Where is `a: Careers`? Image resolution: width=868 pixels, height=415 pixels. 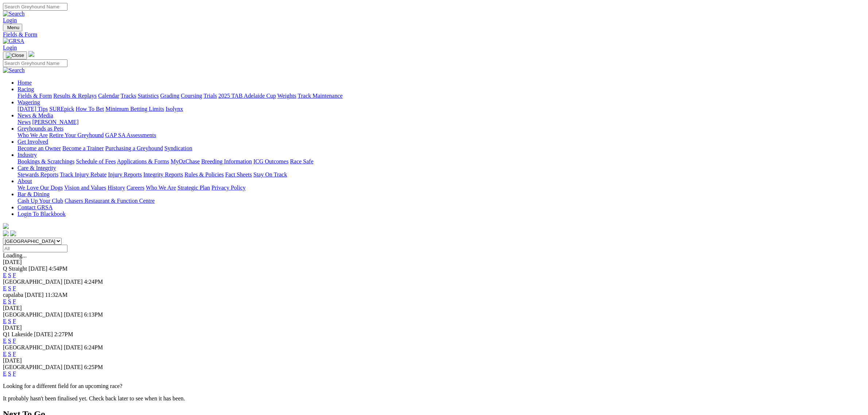 a: Careers is located at coordinates (135, 187).